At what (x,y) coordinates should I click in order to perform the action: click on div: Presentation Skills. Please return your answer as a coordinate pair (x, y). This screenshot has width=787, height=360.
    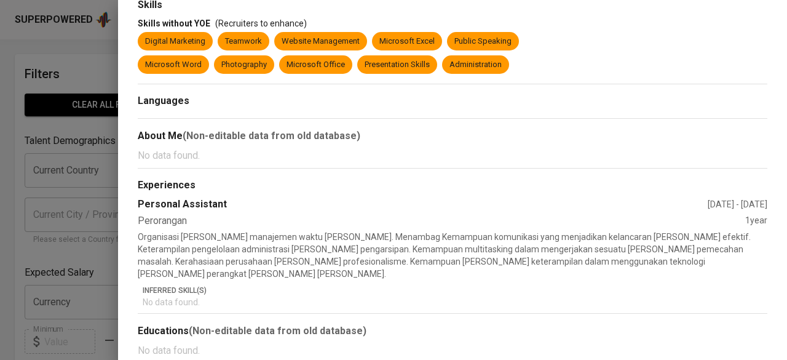
    Looking at the image, I should click on (397, 65).